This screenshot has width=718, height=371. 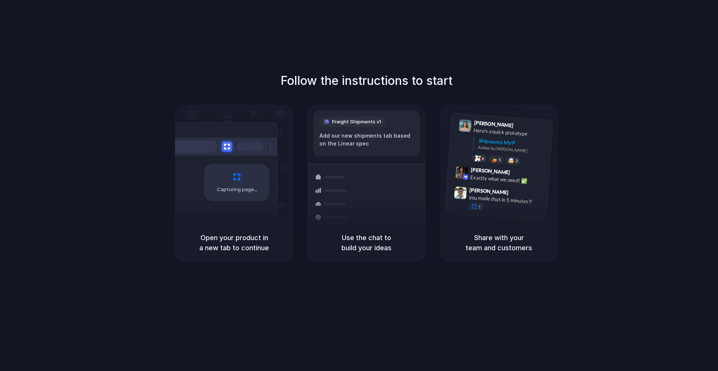 What do you see at coordinates (520, 174) in the screenshot?
I see `span: 9:42 AM` at bounding box center [520, 174].